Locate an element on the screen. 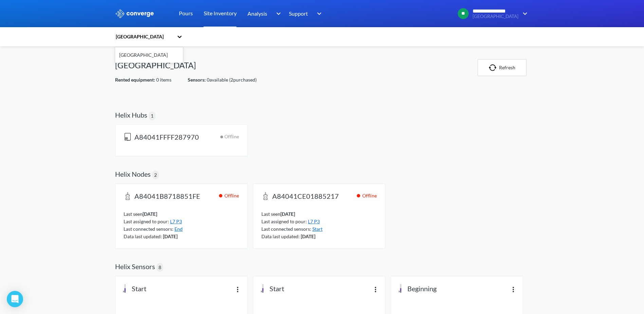 This screenshot has width=644, height=314. h2: Helix Hubs is located at coordinates (131, 115).